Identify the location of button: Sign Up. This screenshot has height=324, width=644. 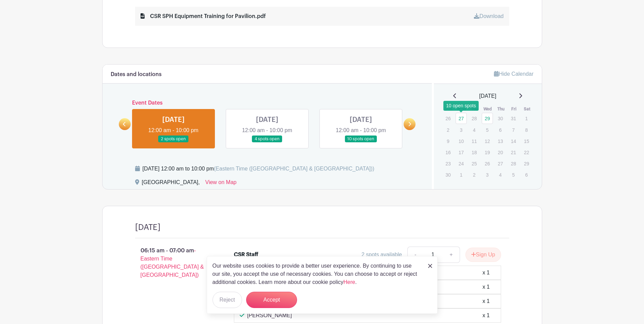
(483, 255).